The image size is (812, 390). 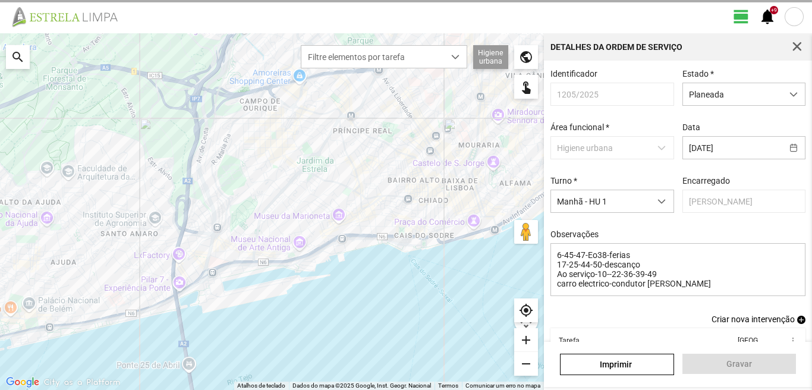 I want to click on span: more_vert, so click(x=792, y=340).